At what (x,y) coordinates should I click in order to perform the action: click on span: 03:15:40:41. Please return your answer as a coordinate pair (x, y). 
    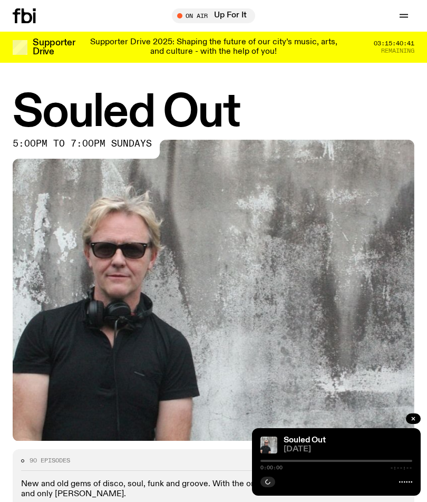
    Looking at the image, I should click on (394, 43).